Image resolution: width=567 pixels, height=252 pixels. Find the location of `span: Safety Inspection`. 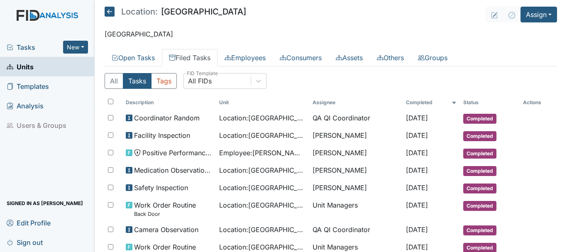

span: Safety Inspection is located at coordinates (161, 188).